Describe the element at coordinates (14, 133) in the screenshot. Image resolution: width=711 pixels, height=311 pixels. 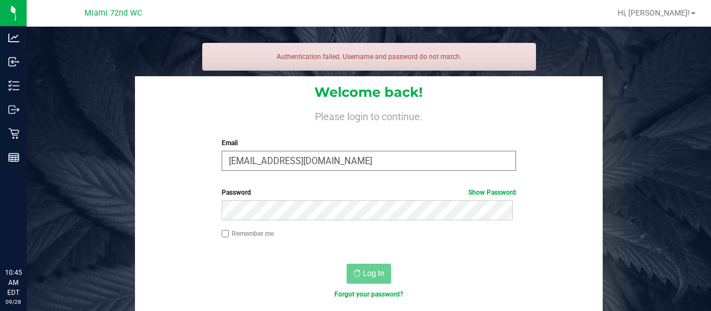
I see `inline-svg: Retail` at that location.